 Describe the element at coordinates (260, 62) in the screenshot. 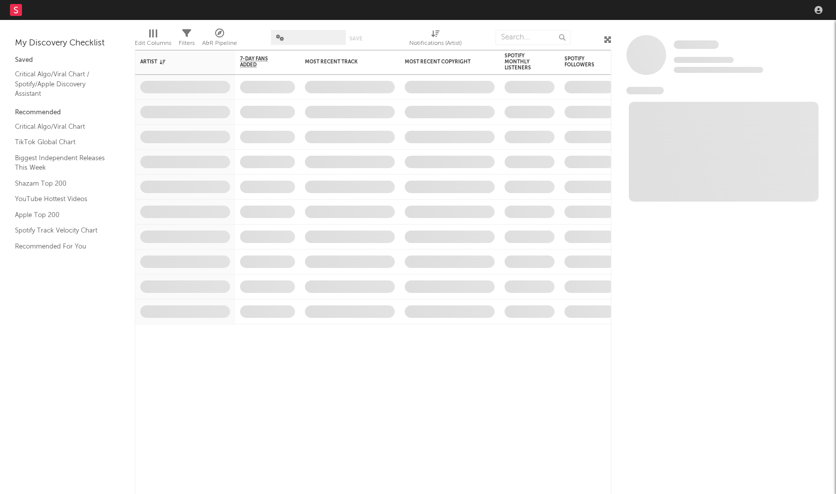

I see `span: 7-Day Fans Added` at that location.